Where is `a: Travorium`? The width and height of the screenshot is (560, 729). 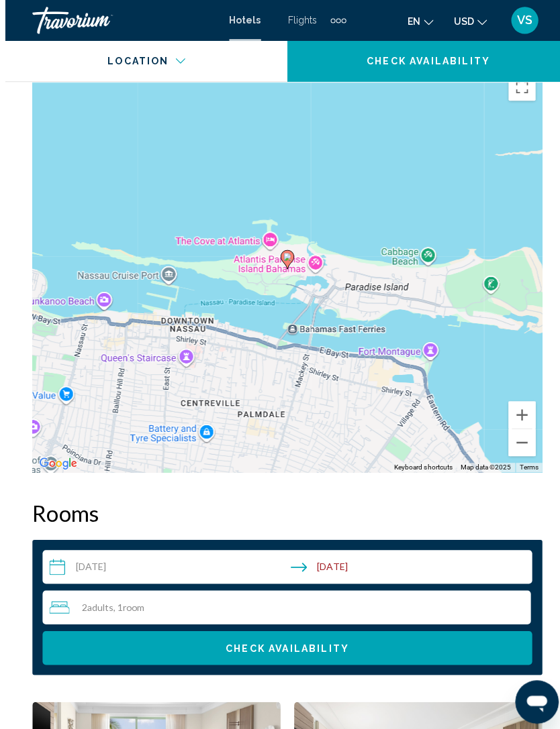
a: Travorium is located at coordinates (118, 20).